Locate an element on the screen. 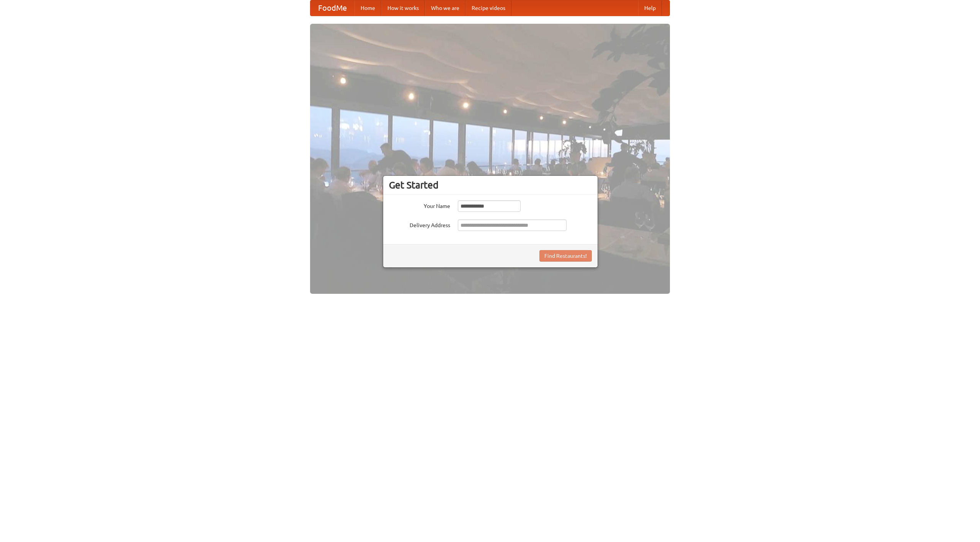 The image size is (980, 542). a: Help is located at coordinates (650, 9).